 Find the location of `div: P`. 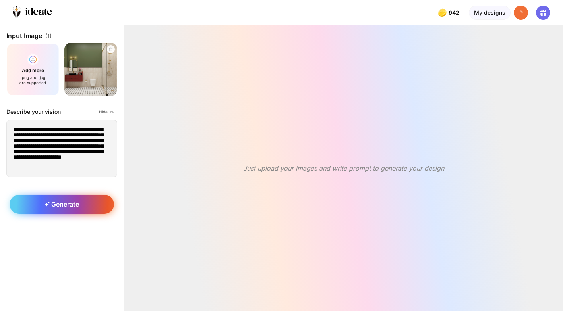

div: P is located at coordinates (521, 13).